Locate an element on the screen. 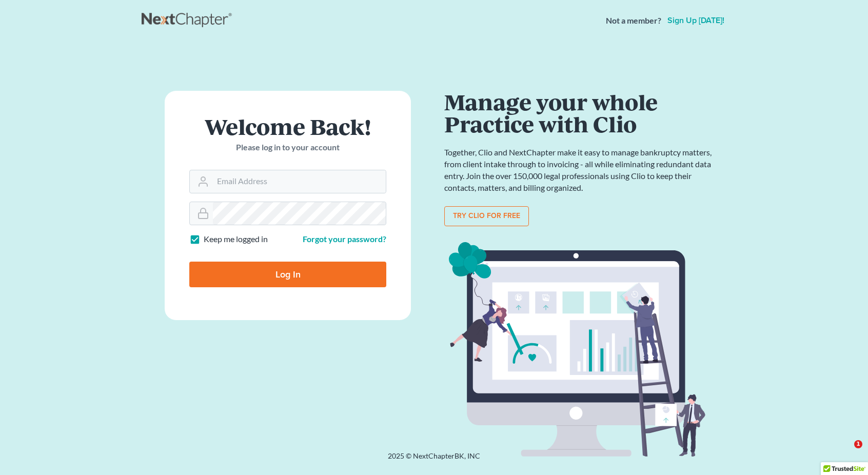  a: Try clio for free is located at coordinates (486, 216).